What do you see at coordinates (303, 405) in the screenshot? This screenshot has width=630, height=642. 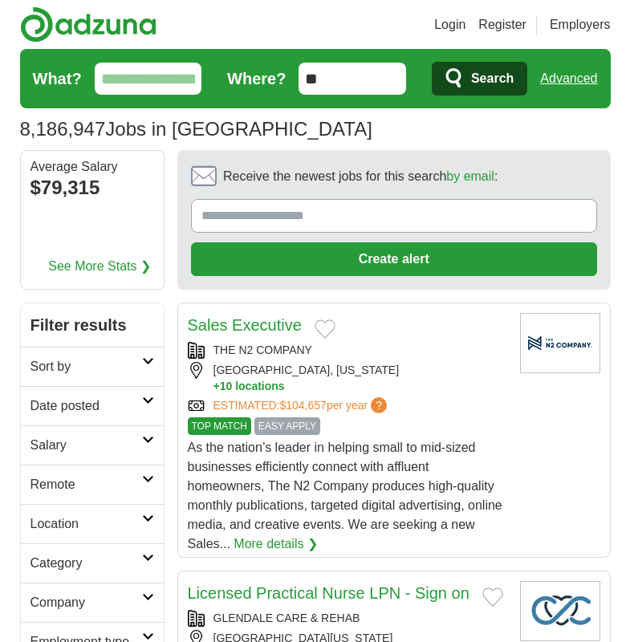 I see `span: $104,657` at bounding box center [303, 405].